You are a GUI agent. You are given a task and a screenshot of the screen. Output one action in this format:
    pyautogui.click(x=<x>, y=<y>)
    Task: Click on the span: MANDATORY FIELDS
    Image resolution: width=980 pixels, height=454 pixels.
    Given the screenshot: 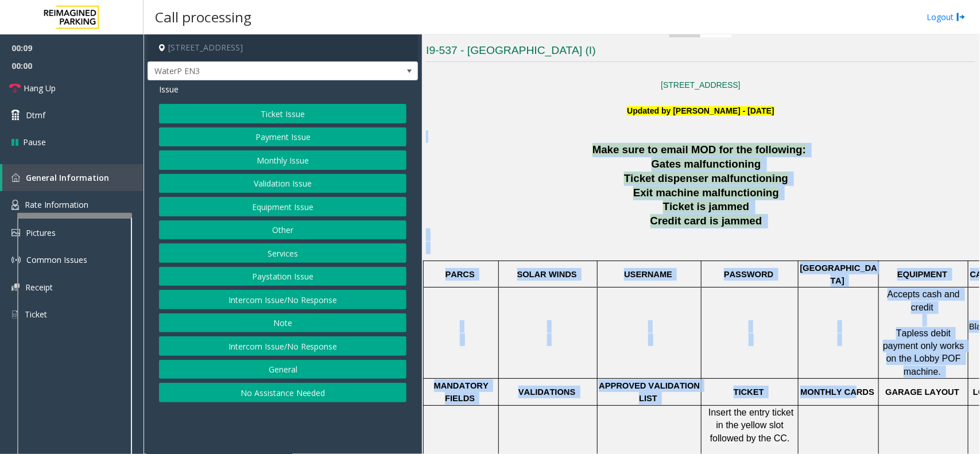 What is the action you would take?
    pyautogui.click(x=462, y=392)
    